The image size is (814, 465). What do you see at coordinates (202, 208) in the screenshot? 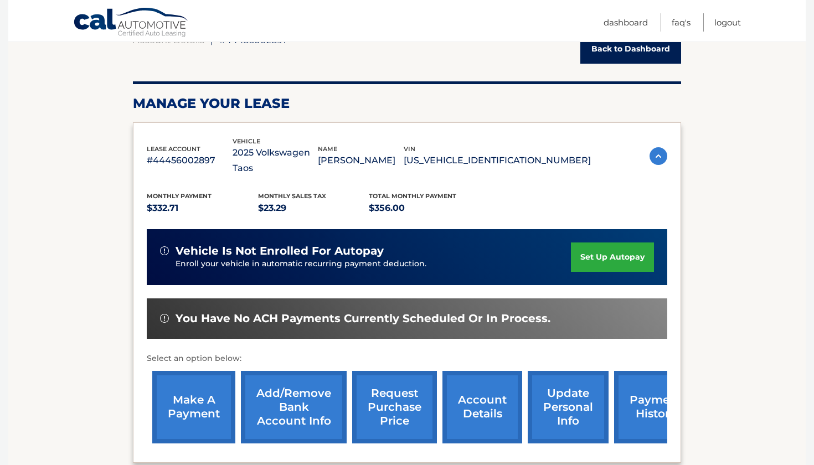
I see `p: $332.71` at bounding box center [202, 208].